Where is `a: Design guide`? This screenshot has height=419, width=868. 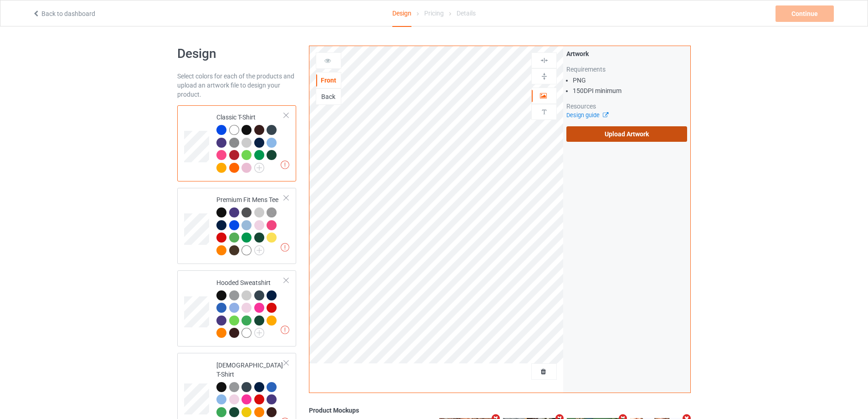
a: Design guide is located at coordinates (586, 115).